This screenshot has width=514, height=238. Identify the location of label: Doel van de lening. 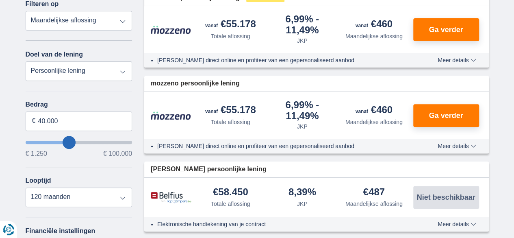
(54, 54).